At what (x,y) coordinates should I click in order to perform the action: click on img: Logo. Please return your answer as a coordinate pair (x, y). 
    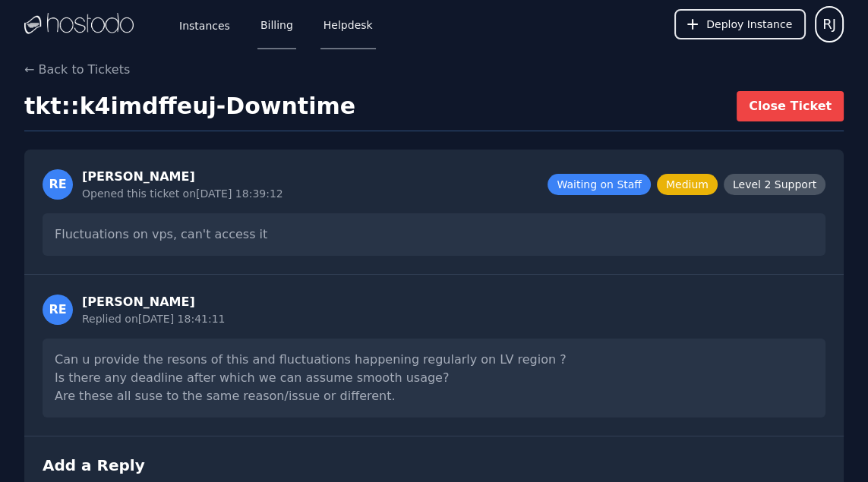
    Looking at the image, I should click on (79, 24).